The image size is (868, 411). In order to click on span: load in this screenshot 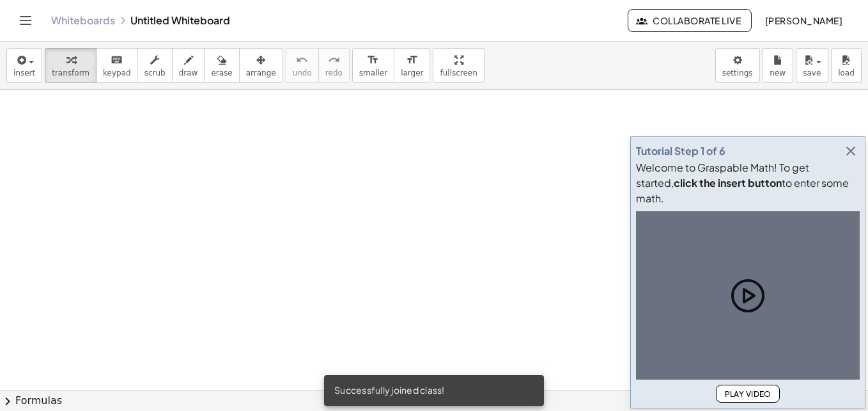, I will do `click(846, 73)`.